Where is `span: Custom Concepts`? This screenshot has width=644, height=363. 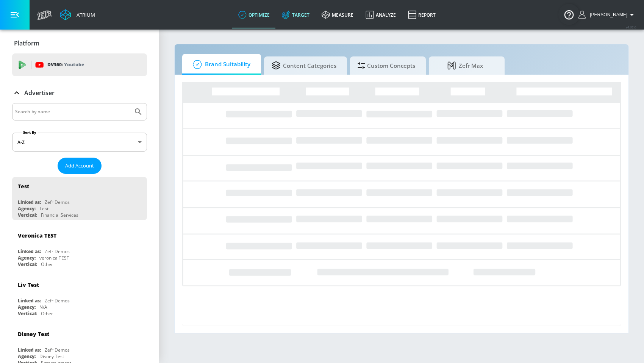 span: Custom Concepts is located at coordinates (386, 65).